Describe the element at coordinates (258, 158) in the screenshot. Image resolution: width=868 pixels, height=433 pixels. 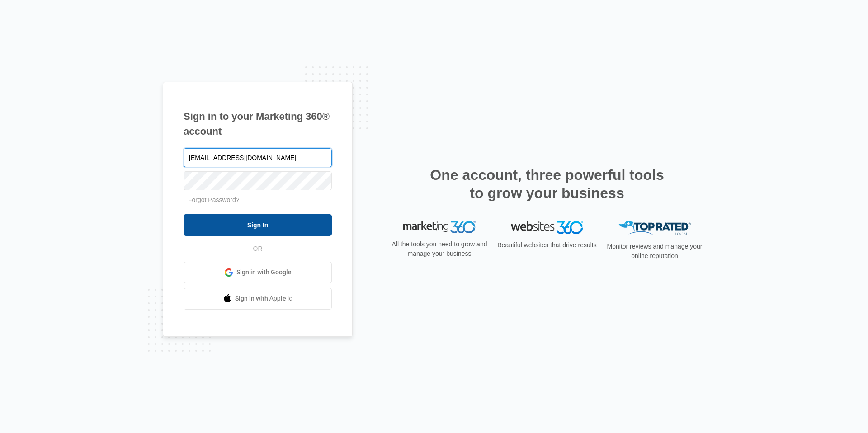
I see `input: Email` at that location.